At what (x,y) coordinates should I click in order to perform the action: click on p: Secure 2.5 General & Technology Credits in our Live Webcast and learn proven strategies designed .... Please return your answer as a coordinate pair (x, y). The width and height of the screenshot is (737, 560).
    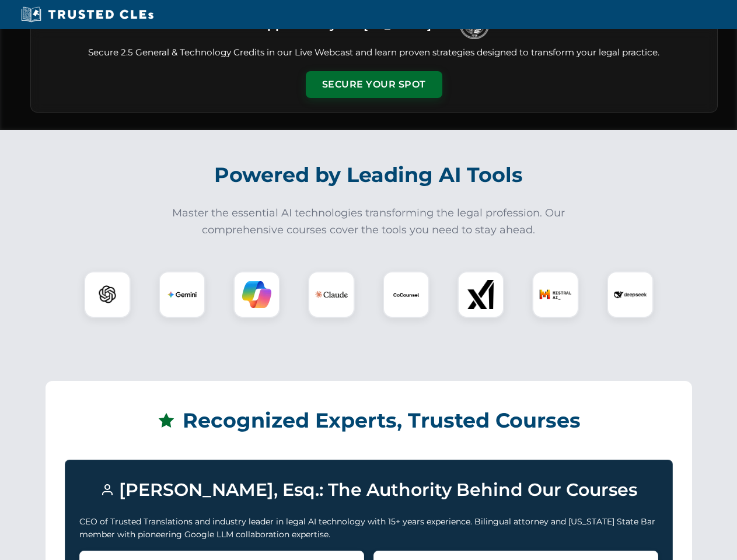
    Looking at the image, I should click on (374, 52).